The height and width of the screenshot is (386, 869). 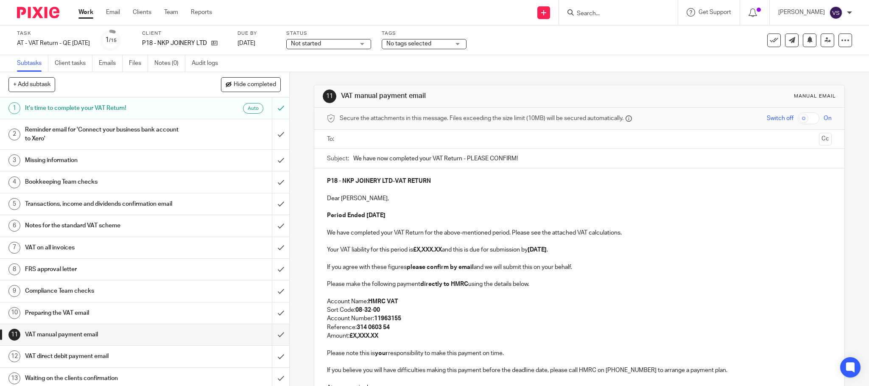 What do you see at coordinates (580, 328) in the screenshot?
I see `p: Reference:` at bounding box center [580, 328].